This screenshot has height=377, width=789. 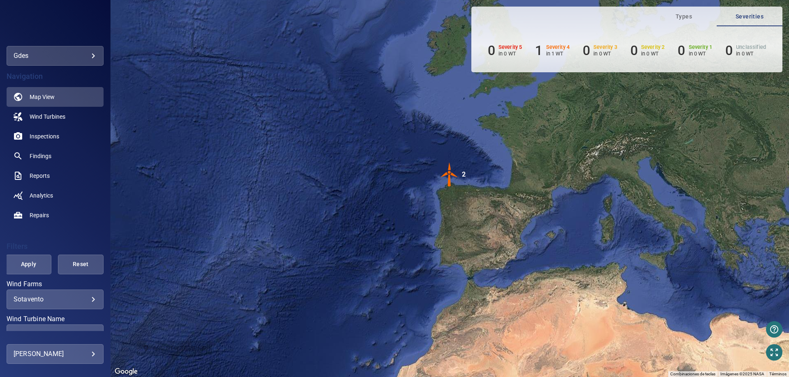 What do you see at coordinates (553, 51) in the screenshot?
I see `li: Severity 4` at bounding box center [553, 51].